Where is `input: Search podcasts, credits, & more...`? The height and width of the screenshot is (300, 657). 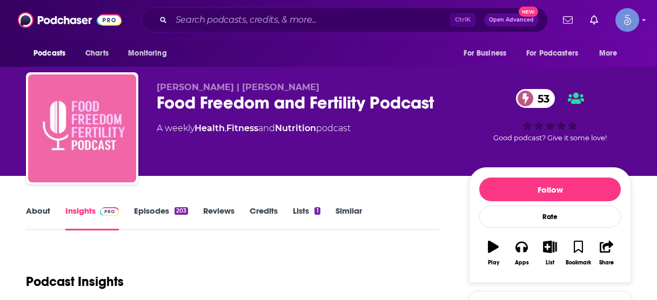
input: Search podcasts, credits, & more... is located at coordinates (311, 20).